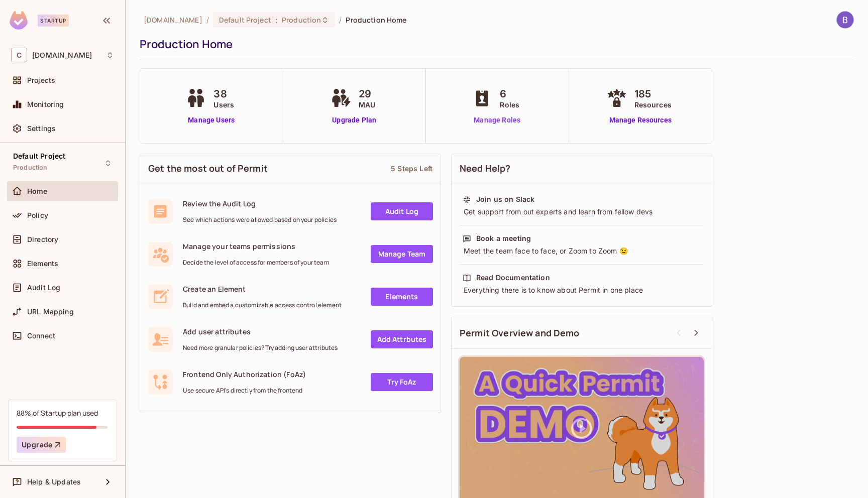 The image size is (868, 498). Describe the element at coordinates (224, 104) in the screenshot. I see `span: Users` at that location.